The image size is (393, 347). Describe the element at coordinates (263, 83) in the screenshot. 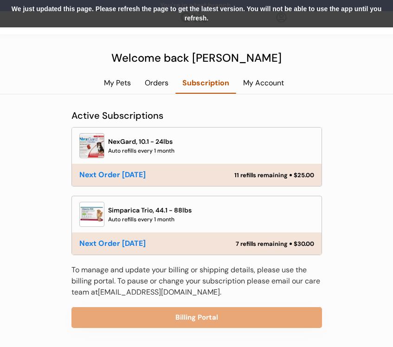

I see `div: My Account` at that location.